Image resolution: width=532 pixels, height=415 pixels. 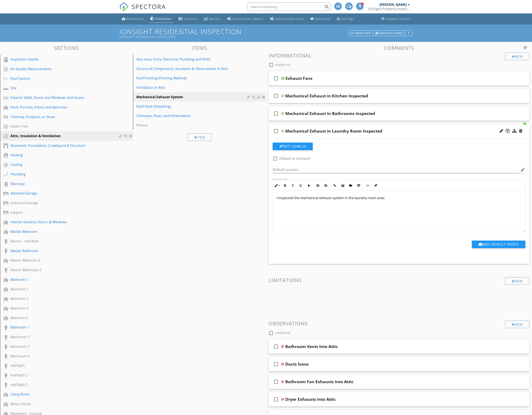 I want to click on div: Support Center, so click(x=398, y=18).